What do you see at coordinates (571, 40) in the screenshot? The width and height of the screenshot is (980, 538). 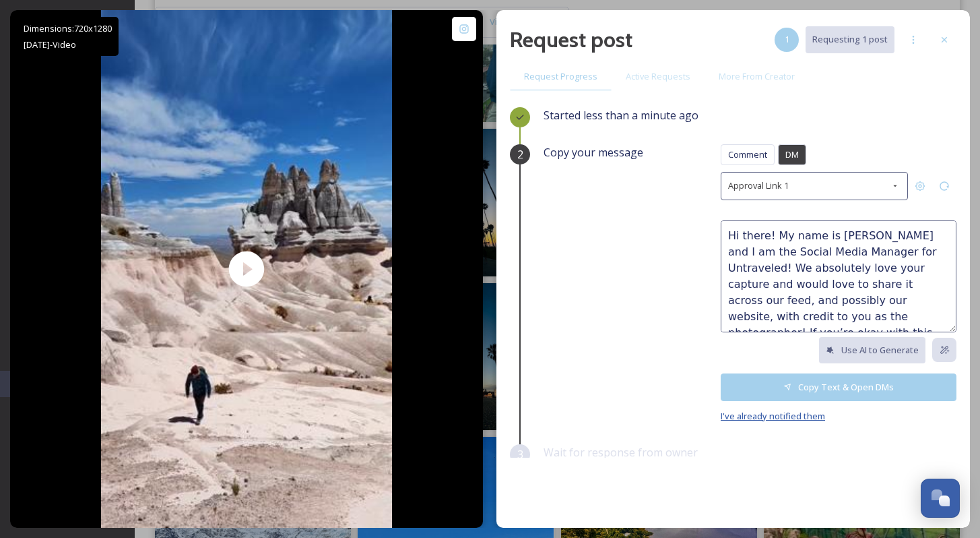 I see `h2: Request post` at bounding box center [571, 40].